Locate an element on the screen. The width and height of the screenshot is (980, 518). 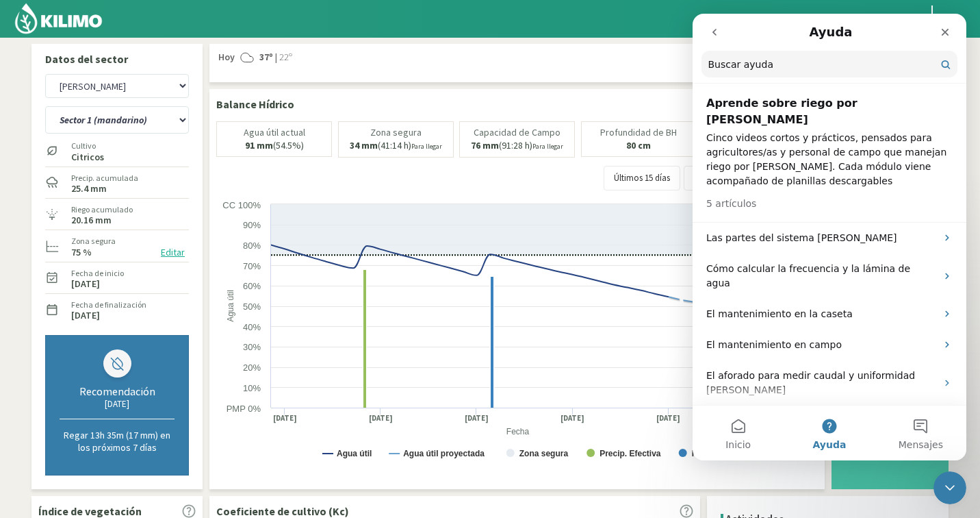
label: Zona segura is located at coordinates (93, 241).